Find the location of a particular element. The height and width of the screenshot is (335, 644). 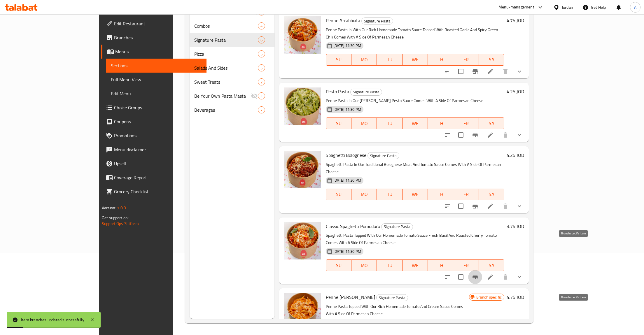

button: WE is located at coordinates (415, 60).